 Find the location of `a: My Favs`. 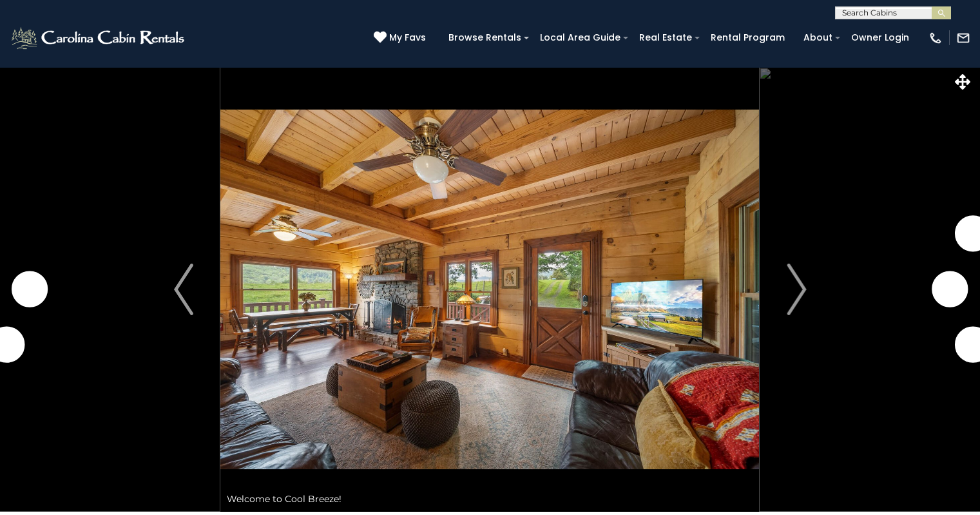

a: My Favs is located at coordinates (402, 38).